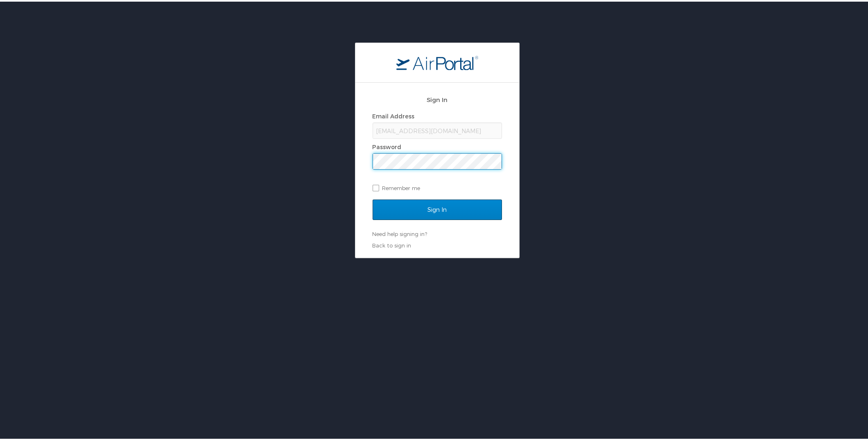  What do you see at coordinates (392, 244) in the screenshot?
I see `a: Back to sign in` at bounding box center [392, 244].